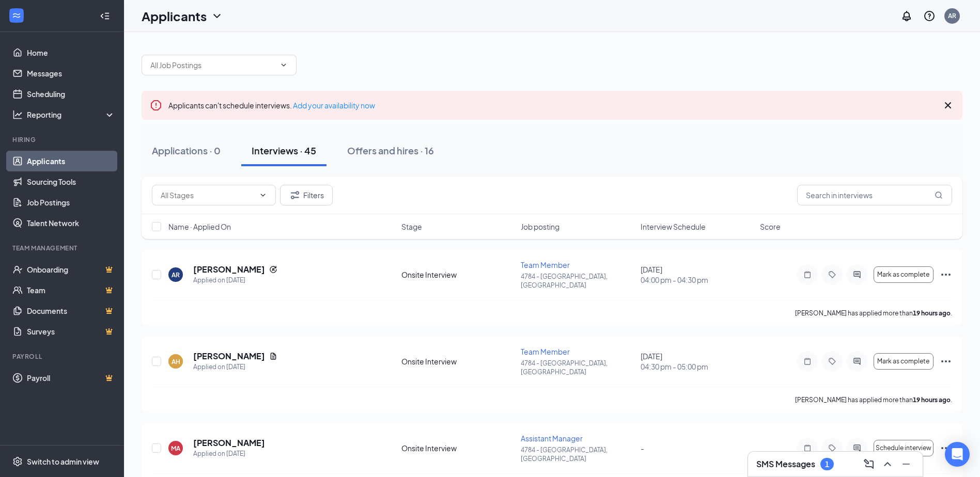 This screenshot has height=477, width=980. Describe the element at coordinates (63, 140) in the screenshot. I see `div: Hiring` at that location.